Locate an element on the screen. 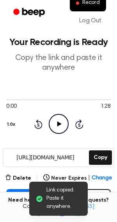  span: 1:28 is located at coordinates (106, 106).